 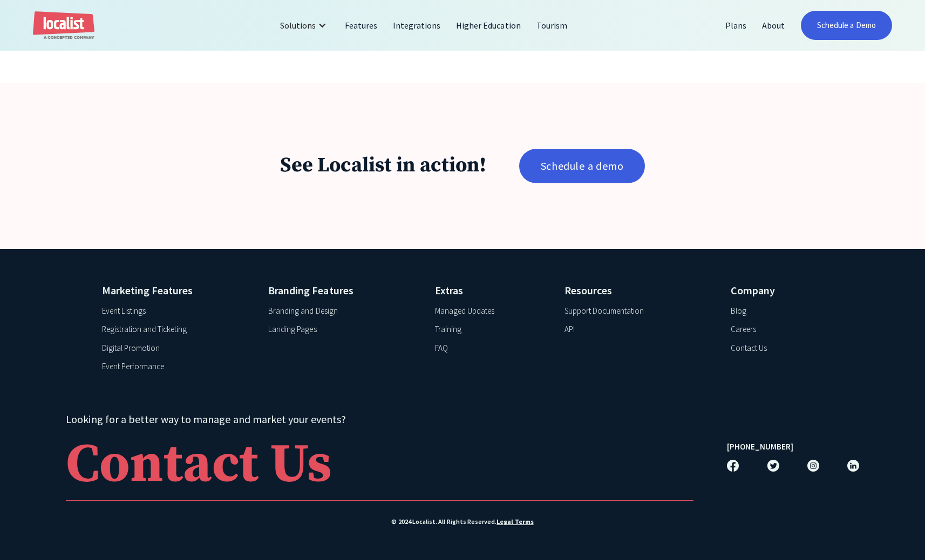 What do you see at coordinates (462, 522) in the screenshot?
I see `div: © 2024 Localist. All Rights Reserved.` at bounding box center [462, 522].